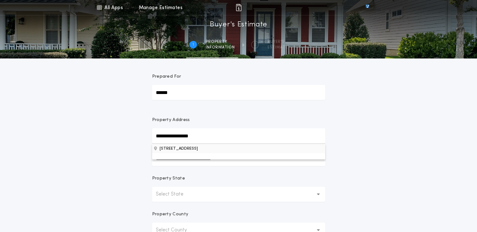 The height and width of the screenshot is (232, 477). Describe the element at coordinates (278, 47) in the screenshot. I see `span: ESTIMATE` at that location.